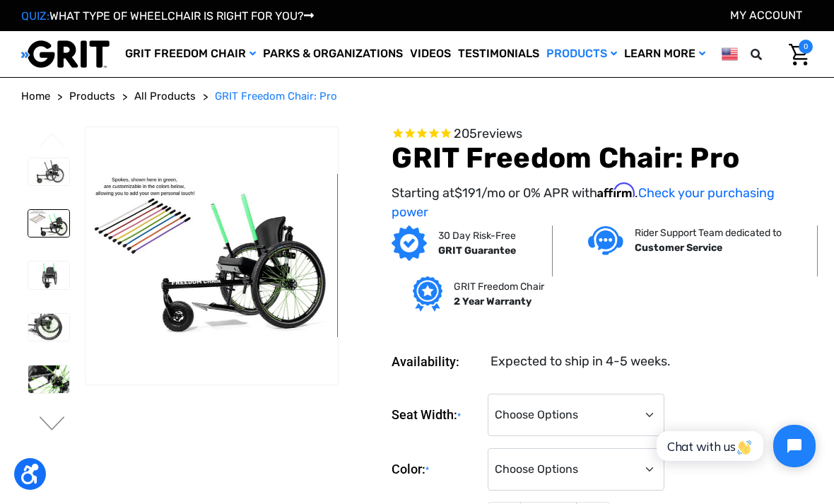  Describe the element at coordinates (52, 141) in the screenshot. I see `button: Go to slide 3 of 3` at that location.